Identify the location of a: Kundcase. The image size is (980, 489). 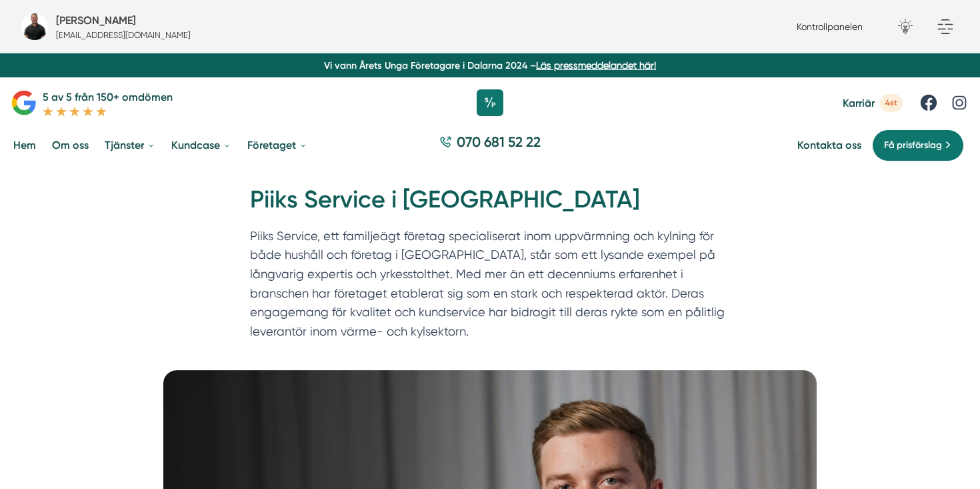
(201, 145).